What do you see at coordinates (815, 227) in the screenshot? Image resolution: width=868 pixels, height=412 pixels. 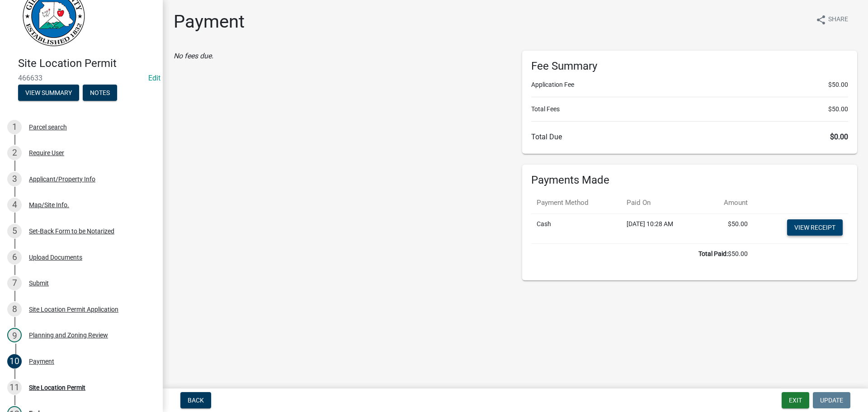 I see `a: View receipt` at bounding box center [815, 227].